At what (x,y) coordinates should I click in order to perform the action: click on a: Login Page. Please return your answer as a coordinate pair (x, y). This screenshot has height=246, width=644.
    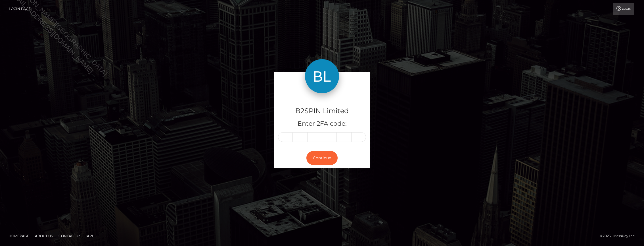
    Looking at the image, I should click on (20, 9).